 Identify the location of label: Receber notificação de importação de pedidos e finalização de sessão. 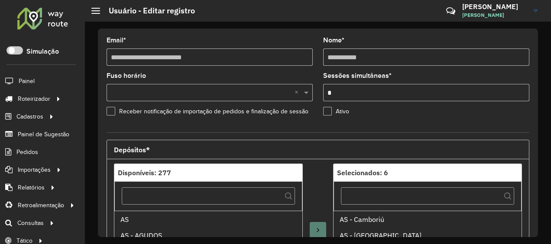
(207, 111).